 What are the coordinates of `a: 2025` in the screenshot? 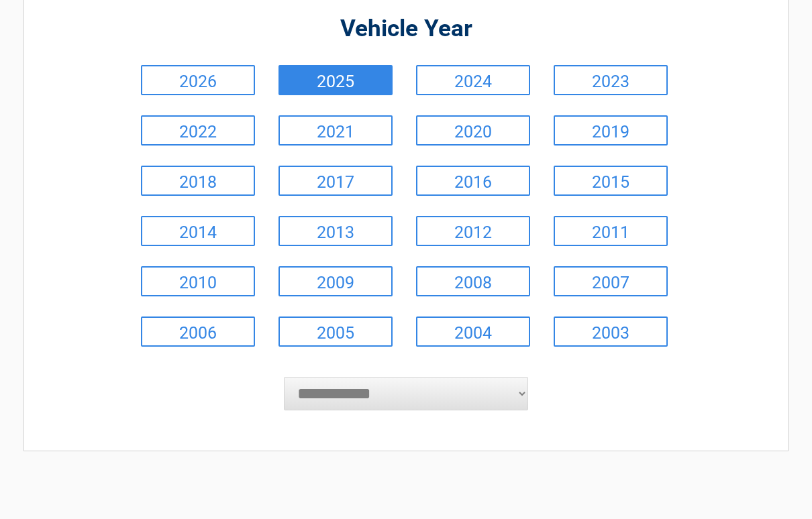 It's located at (336, 80).